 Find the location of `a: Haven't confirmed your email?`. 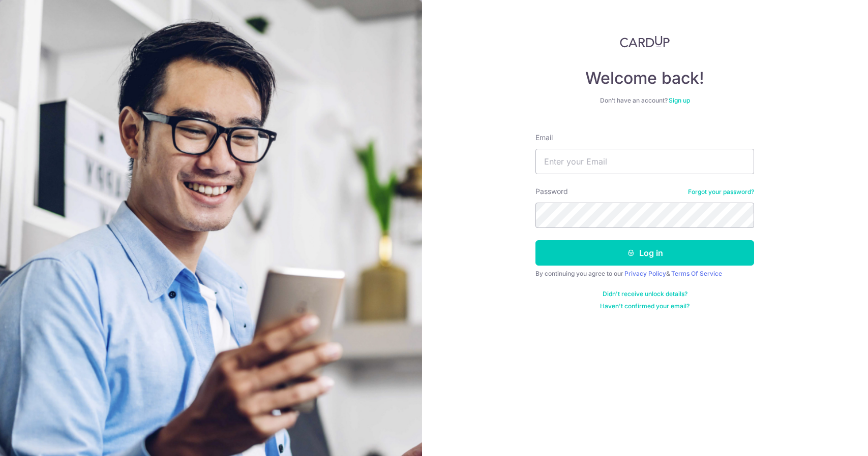

a: Haven't confirmed your email? is located at coordinates (644, 306).